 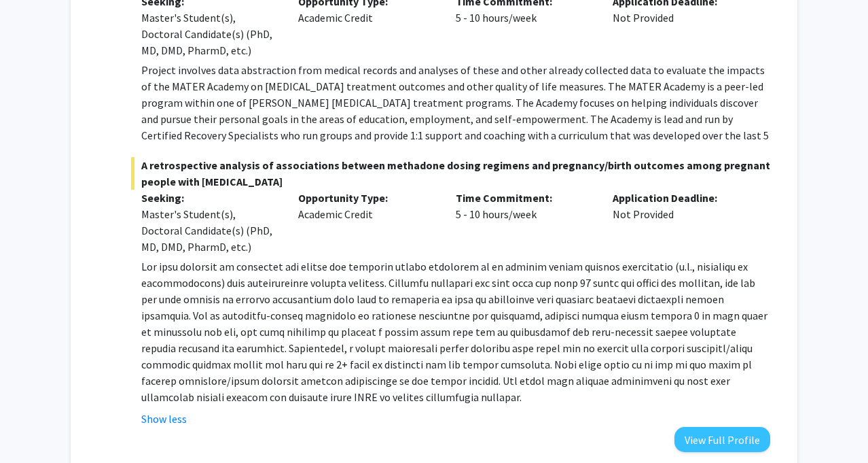 I want to click on button: Show less, so click(x=164, y=419).